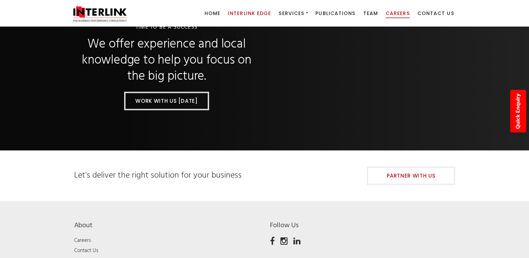 The image size is (529, 258). What do you see at coordinates (82, 240) in the screenshot?
I see `a: Careers` at bounding box center [82, 240].